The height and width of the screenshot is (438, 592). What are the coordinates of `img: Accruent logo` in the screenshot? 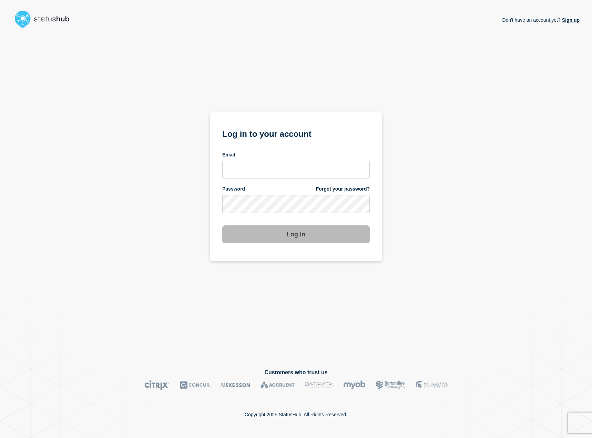 It's located at (277, 385).